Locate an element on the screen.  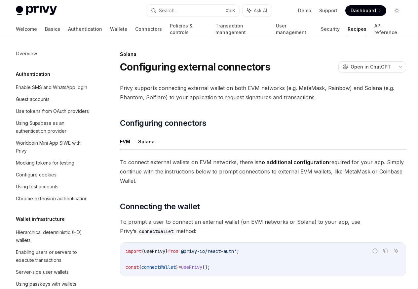
span: To connect external wallets on EVM networks, there is required for your app. Simply continue with... is located at coordinates (263, 171).